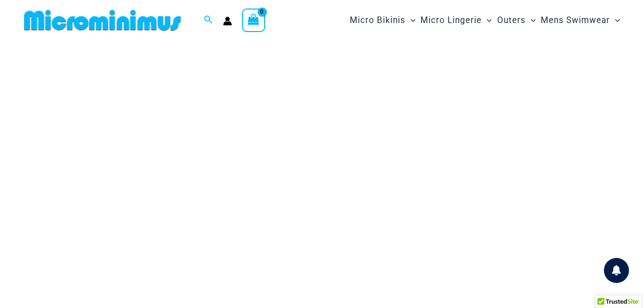 This screenshot has height=308, width=644. What do you see at coordinates (516, 20) in the screenshot?
I see `a: OutersMenu ToggleMenu Toggle` at bounding box center [516, 20].